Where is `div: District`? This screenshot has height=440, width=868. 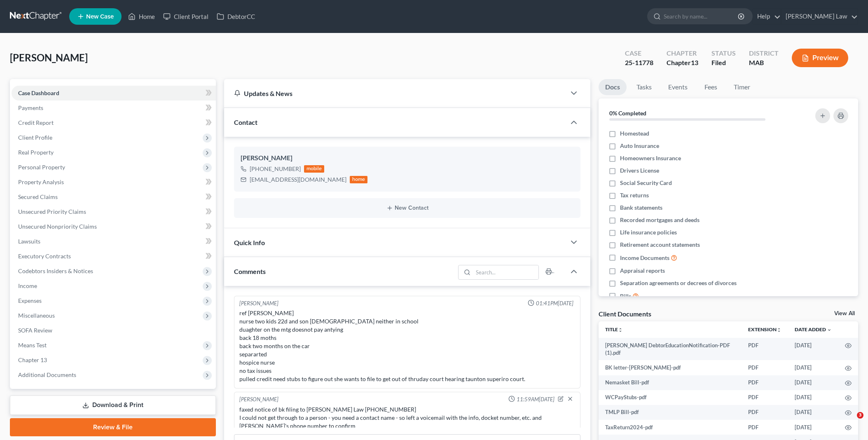 div: District is located at coordinates (764, 53).